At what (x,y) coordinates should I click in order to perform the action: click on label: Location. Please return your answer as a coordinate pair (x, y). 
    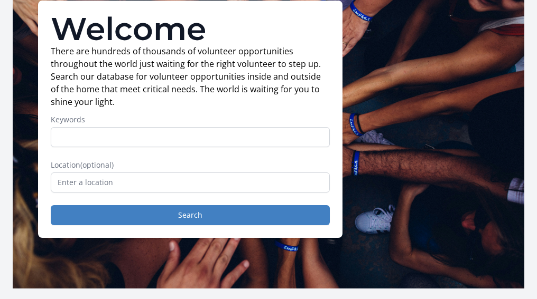
    Looking at the image, I should click on (190, 165).